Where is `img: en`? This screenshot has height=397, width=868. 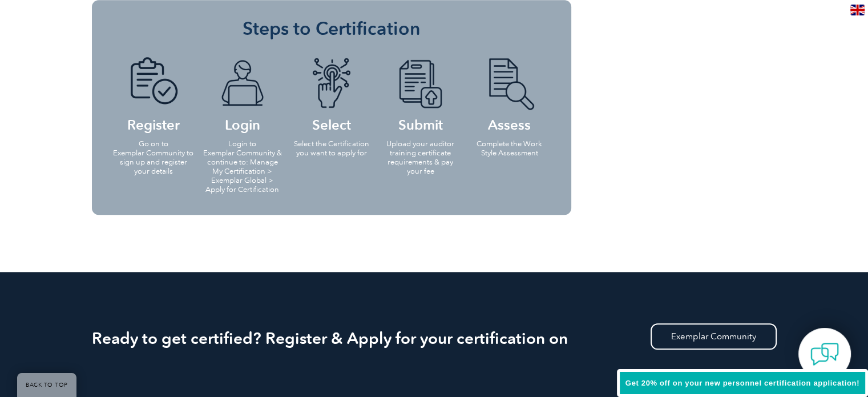 img: en is located at coordinates (857, 10).